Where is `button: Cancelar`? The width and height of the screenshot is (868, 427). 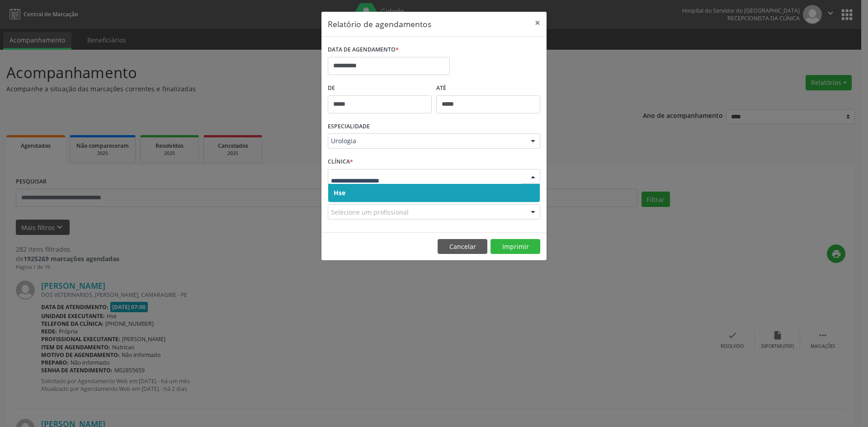 button: Cancelar is located at coordinates (462, 247).